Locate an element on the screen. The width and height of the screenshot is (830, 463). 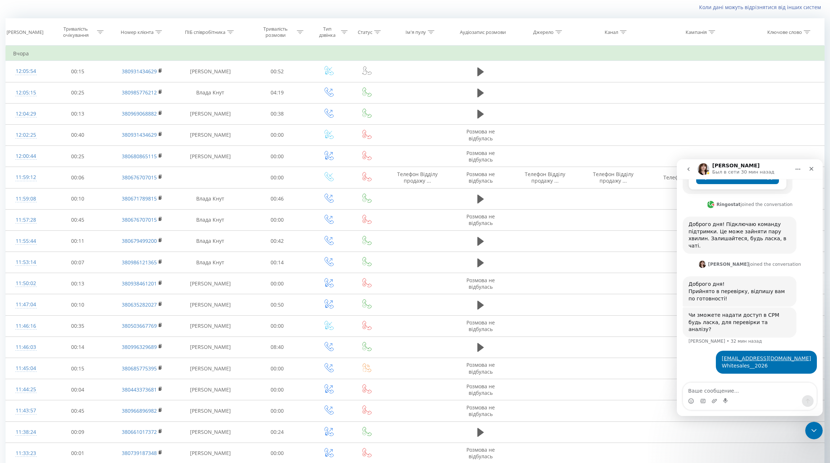
div: Статус is located at coordinates (365, 32).